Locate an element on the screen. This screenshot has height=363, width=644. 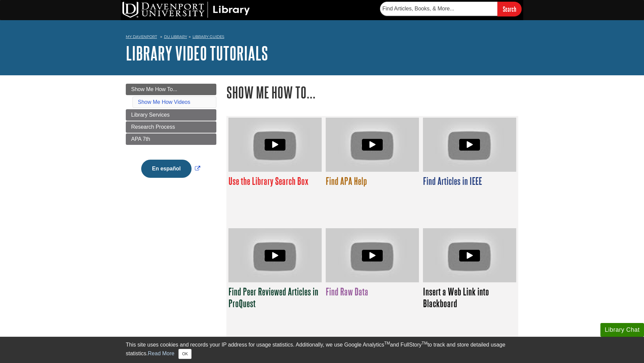
h3: Find Peer Reviewed Articles in ProQuest is located at coordinates (275, 297).